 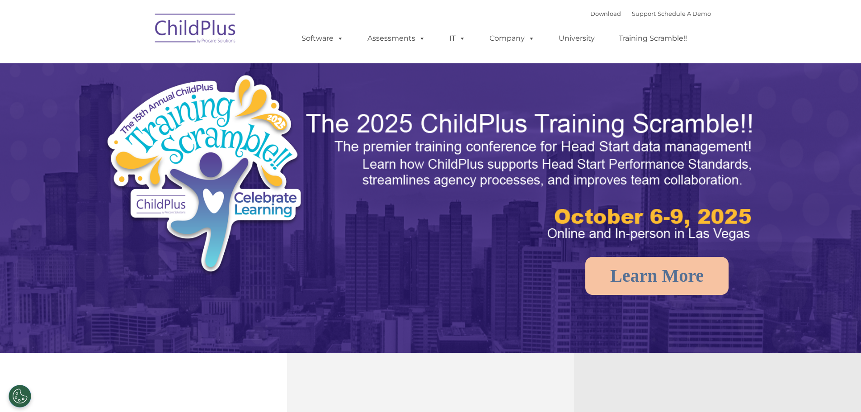 I want to click on a: Assessments, so click(x=397, y=38).